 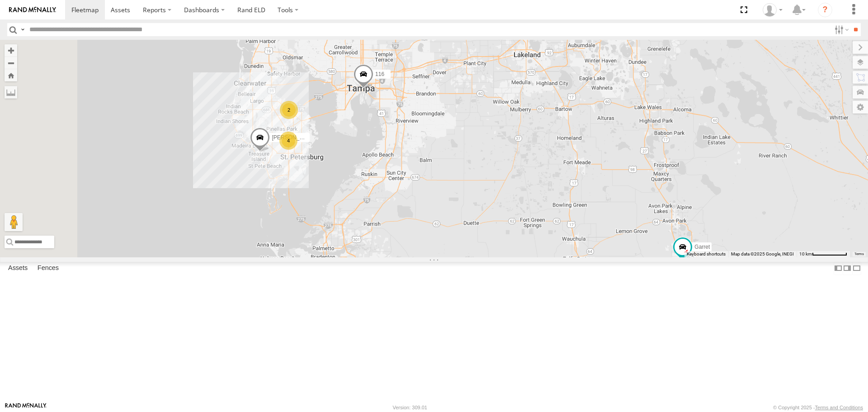 What do you see at coordinates (410, 407) in the screenshot?
I see `div: Version: 309.01` at bounding box center [410, 407].